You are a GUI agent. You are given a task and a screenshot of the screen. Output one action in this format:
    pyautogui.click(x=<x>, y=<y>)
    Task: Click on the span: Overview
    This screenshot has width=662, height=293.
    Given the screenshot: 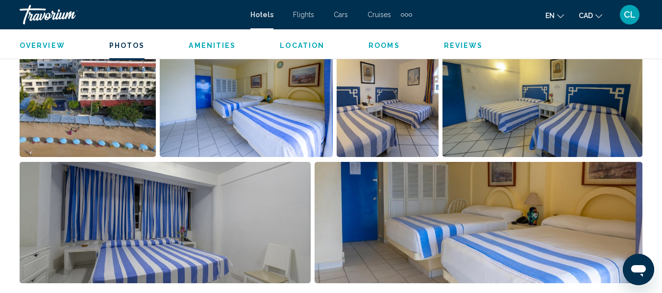 What is the action you would take?
    pyautogui.click(x=42, y=46)
    